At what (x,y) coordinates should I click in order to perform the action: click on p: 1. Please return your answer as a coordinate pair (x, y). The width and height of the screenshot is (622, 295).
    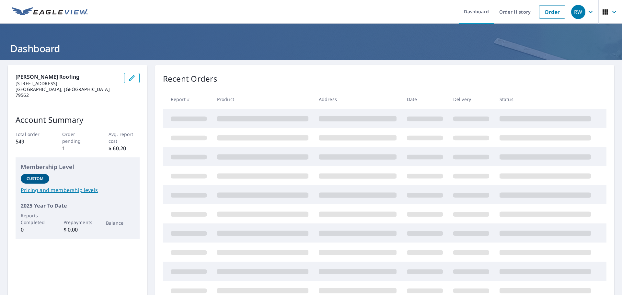
    Looking at the image, I should click on (78, 148).